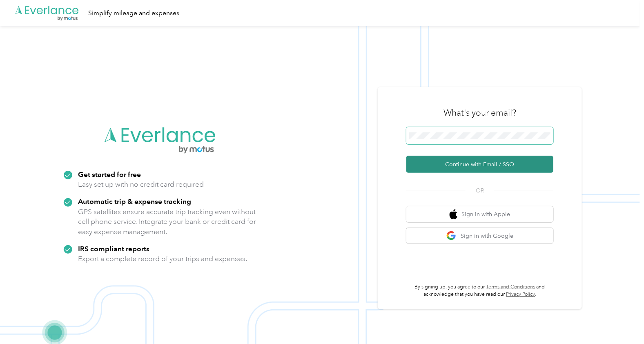 The height and width of the screenshot is (344, 644). I want to click on p: By signing up, you agree to our and acknowledge that you have read our ., so click(480, 291).